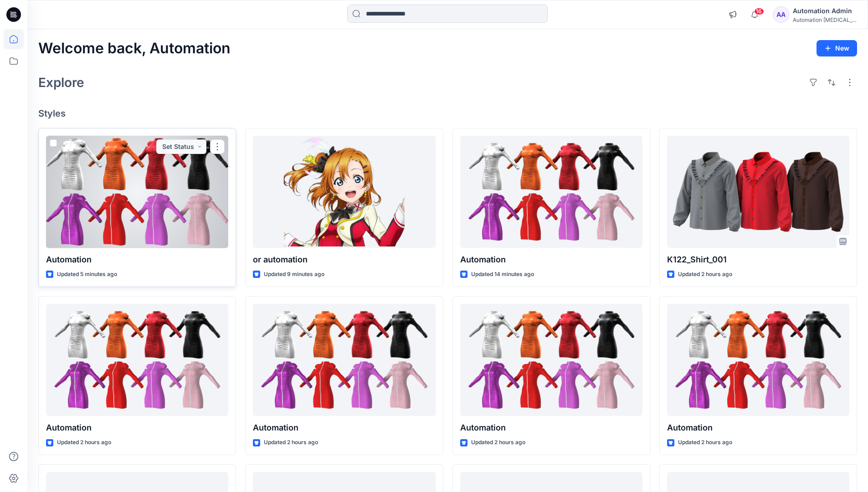  I want to click on span: 16, so click(759, 11).